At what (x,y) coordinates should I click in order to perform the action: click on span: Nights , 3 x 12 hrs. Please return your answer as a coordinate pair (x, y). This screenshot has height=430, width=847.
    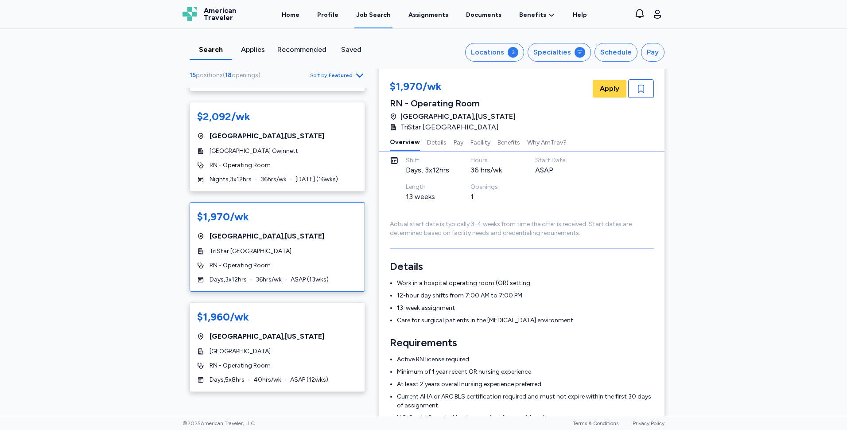
    Looking at the image, I should click on (230, 179).